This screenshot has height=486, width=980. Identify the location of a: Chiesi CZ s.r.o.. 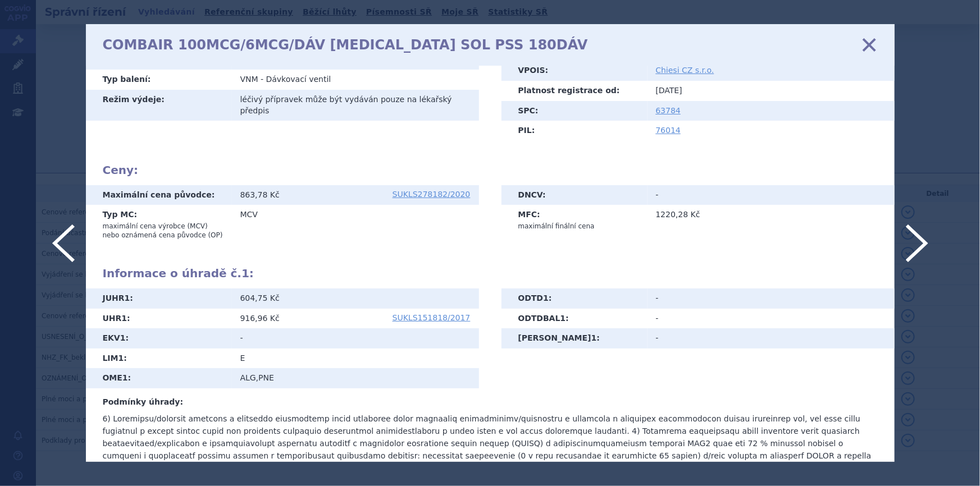
(685, 70).